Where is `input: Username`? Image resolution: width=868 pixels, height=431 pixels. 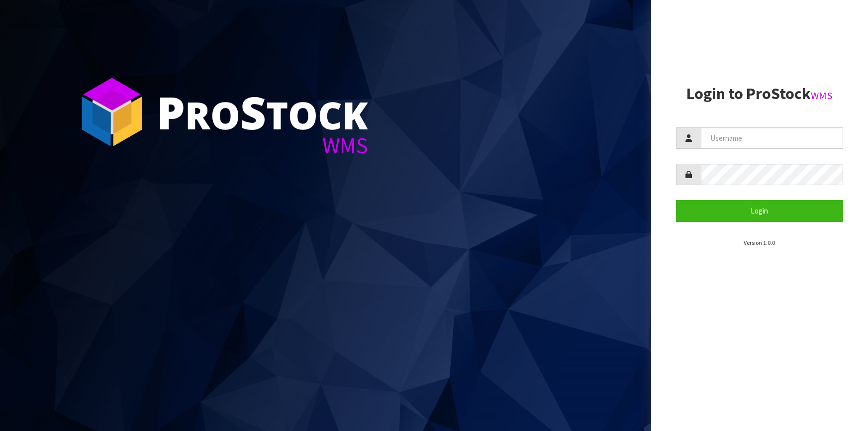 input: Username is located at coordinates (772, 138).